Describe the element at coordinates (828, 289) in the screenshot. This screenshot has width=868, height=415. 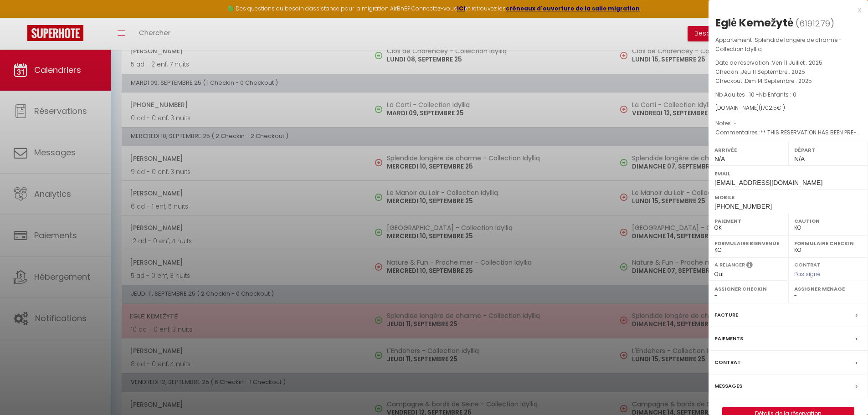
I see `label: Assigner Menage` at that location.